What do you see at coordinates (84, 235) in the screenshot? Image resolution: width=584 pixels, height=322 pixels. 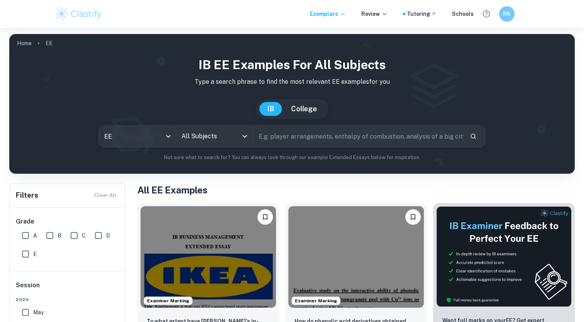 I see `span: C` at bounding box center [84, 235].